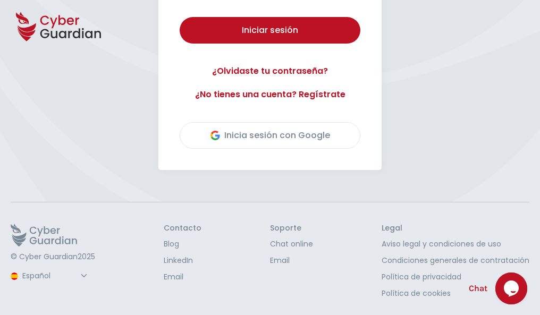 The image size is (540, 315). I want to click on a: ¿Olvidaste tu contraseña?, so click(270, 71).